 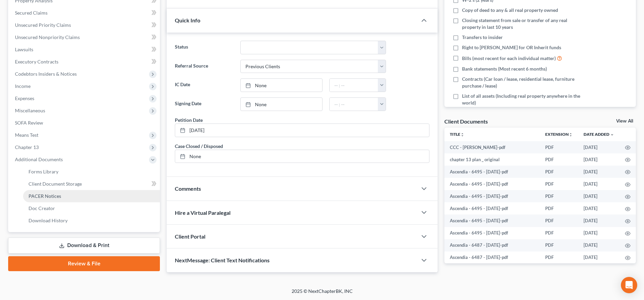 What do you see at coordinates (482, 37) in the screenshot?
I see `span: Transfers to insider` at bounding box center [482, 37].